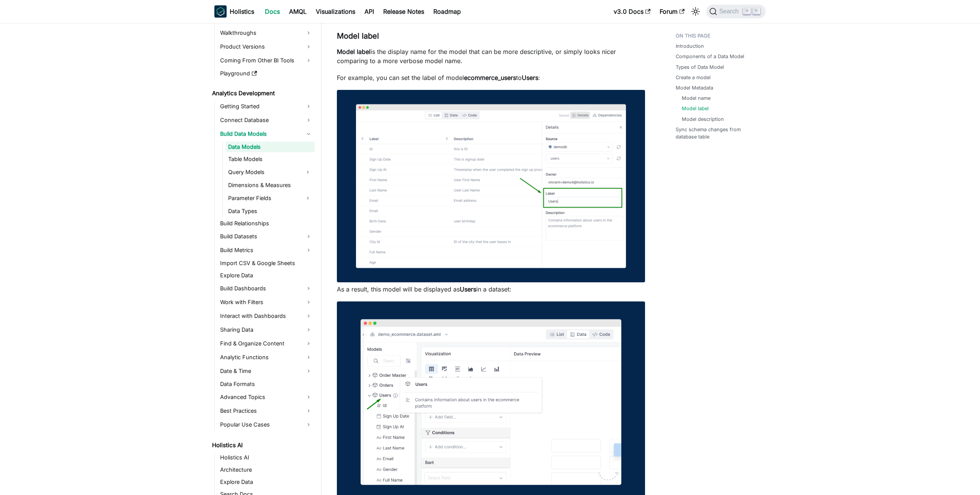 The image size is (980, 495). Describe the element at coordinates (272, 11) in the screenshot. I see `a: Docs` at that location.